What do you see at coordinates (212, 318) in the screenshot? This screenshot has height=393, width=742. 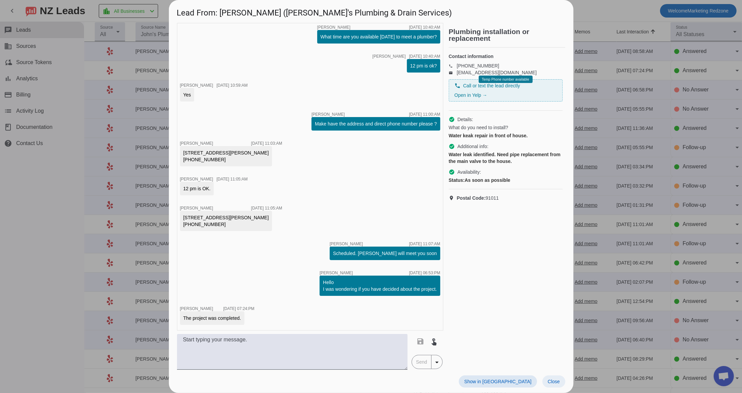 I see `div: The project was completed.` at bounding box center [212, 318].